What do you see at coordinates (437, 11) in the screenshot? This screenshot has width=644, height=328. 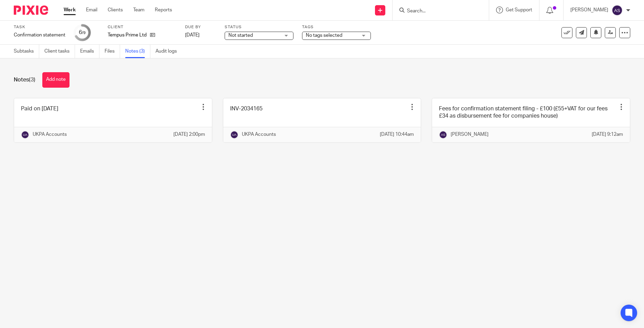 I see `input: Search` at bounding box center [437, 11].